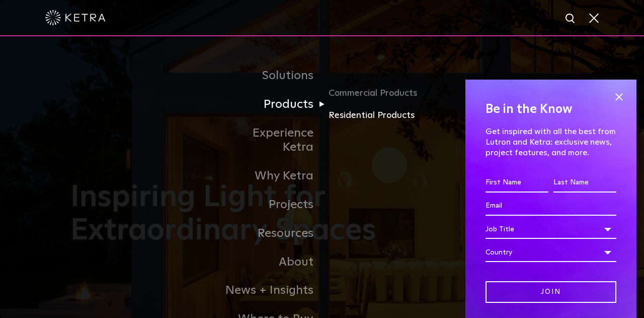  I want to click on img: ketra-logo-2019-white, so click(75, 17).